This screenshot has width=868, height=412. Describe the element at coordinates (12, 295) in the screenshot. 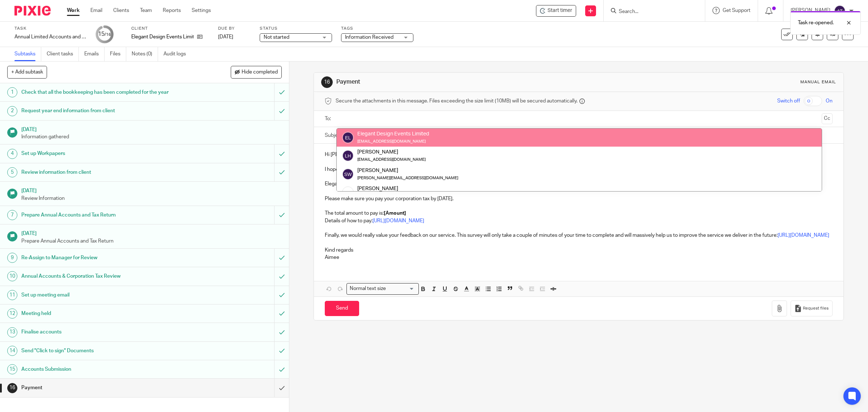

I see `div: 11` at that location.